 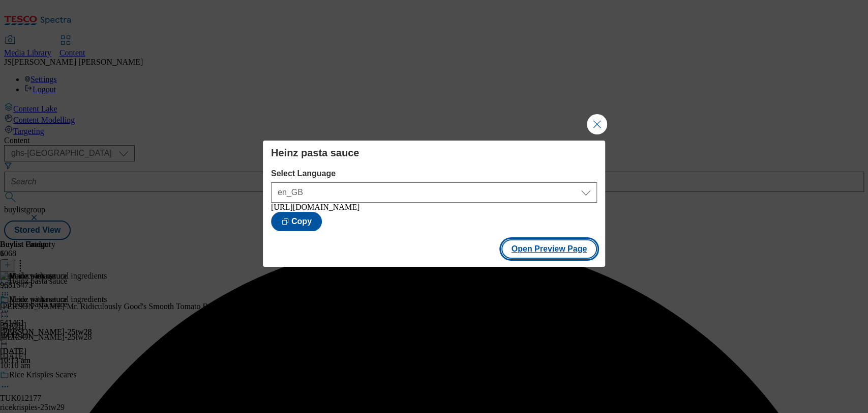 I want to click on button: Close Modal, so click(x=598, y=124).